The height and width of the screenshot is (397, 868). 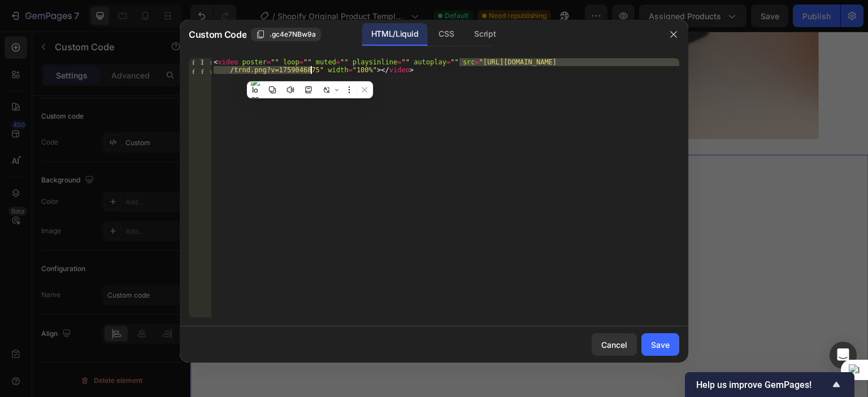 I want to click on div: 1, so click(x=200, y=66).